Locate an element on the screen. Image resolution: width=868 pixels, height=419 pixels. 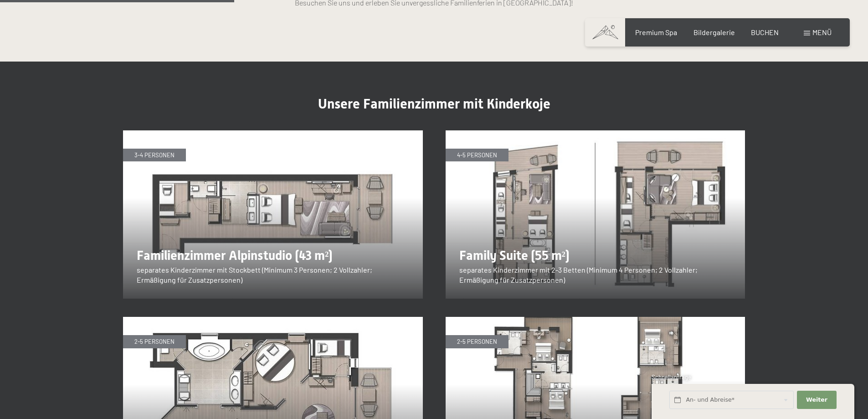
span: Menü is located at coordinates (822, 32).